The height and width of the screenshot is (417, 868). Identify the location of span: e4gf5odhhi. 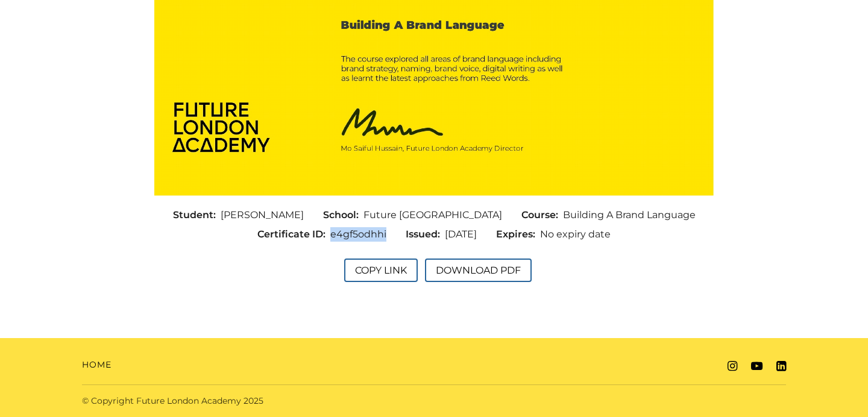
(358, 234).